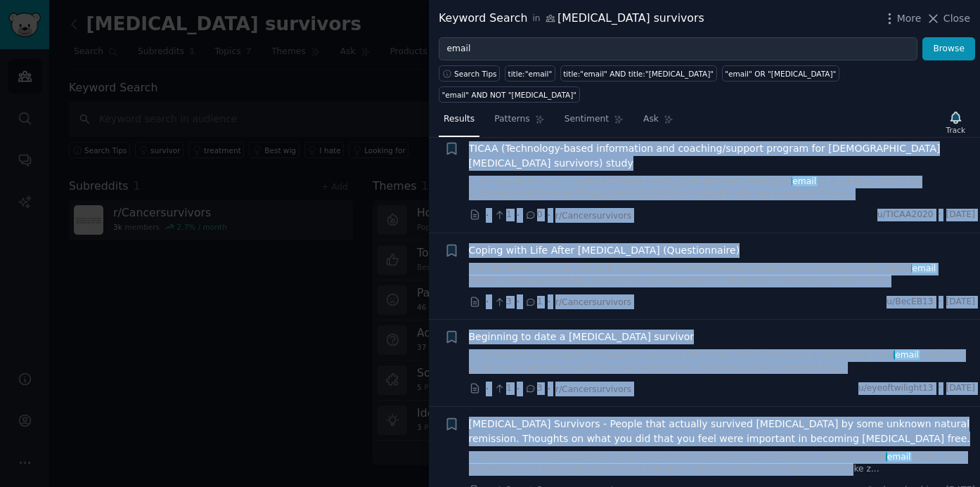 This screenshot has height=487, width=980. What do you see at coordinates (459, 122) in the screenshot?
I see `a: Results` at bounding box center [459, 122].